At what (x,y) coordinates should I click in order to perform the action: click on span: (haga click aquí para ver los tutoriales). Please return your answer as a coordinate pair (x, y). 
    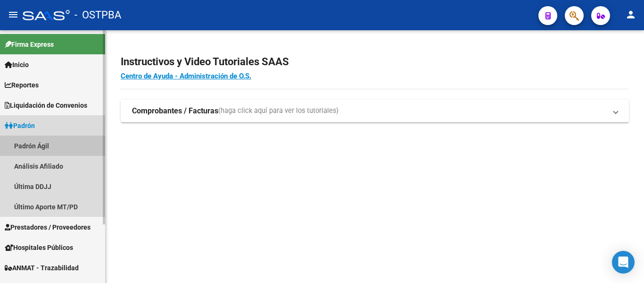
    Looking at the image, I should click on (278, 111).